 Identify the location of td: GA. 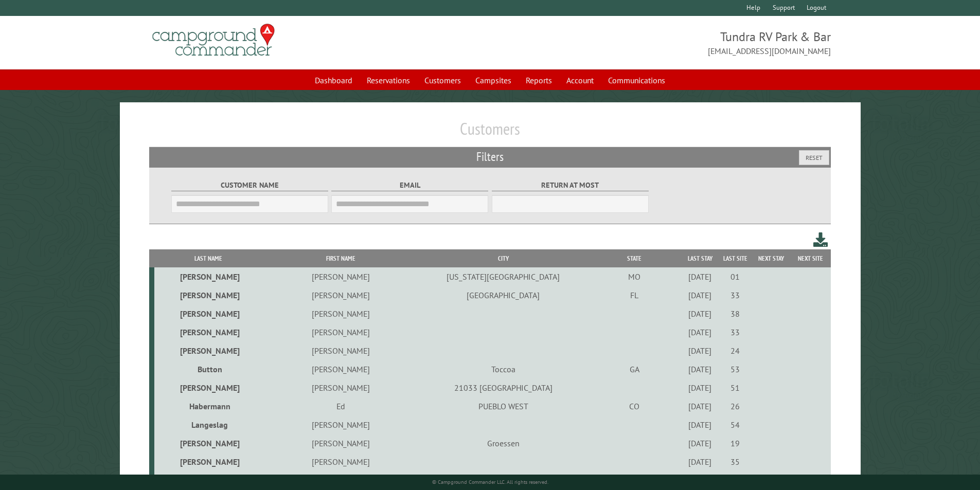
(634, 369).